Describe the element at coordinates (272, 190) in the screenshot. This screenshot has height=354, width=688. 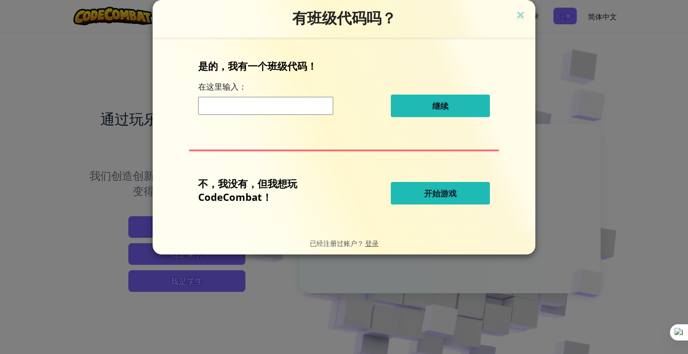
I see `p: 不，我没有，但我想玩 CodeCombat！` at that location.